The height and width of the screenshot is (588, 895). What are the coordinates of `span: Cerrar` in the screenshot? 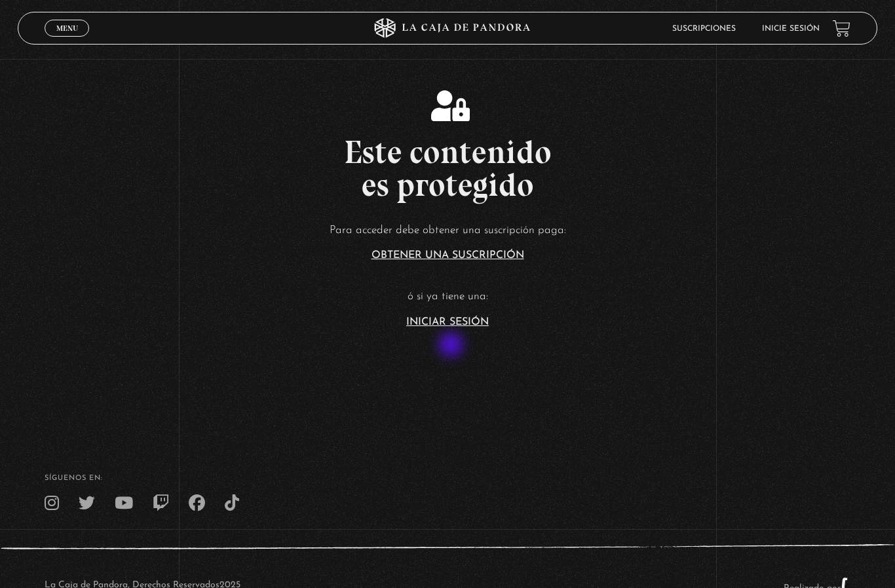 It's located at (67, 40).